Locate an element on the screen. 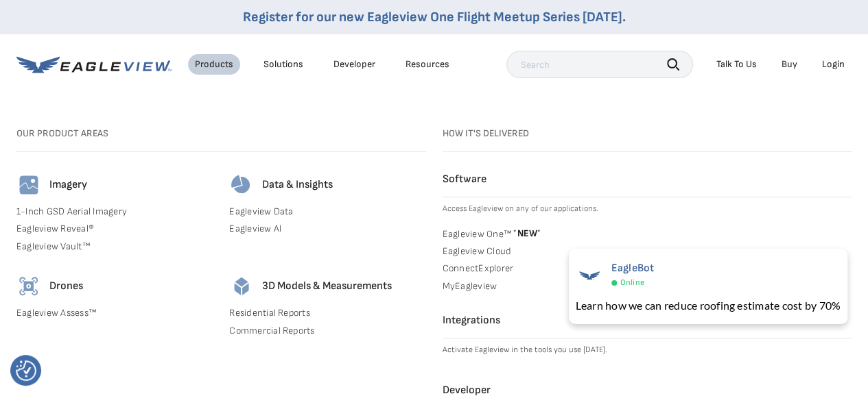 Image resolution: width=868 pixels, height=396 pixels. h4: 3D Models & Measurements is located at coordinates (326, 287).